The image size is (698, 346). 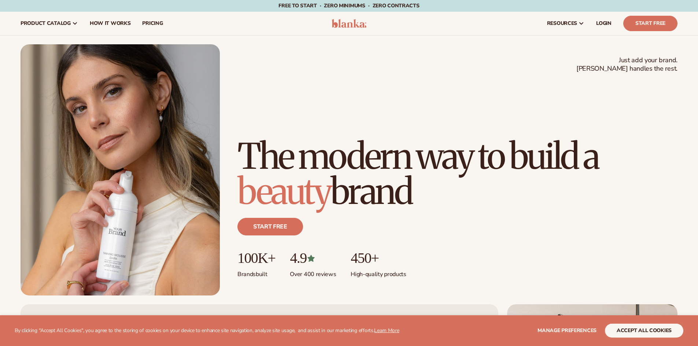 What do you see at coordinates (49, 23) in the screenshot?
I see `a: product catalog` at bounding box center [49, 23].